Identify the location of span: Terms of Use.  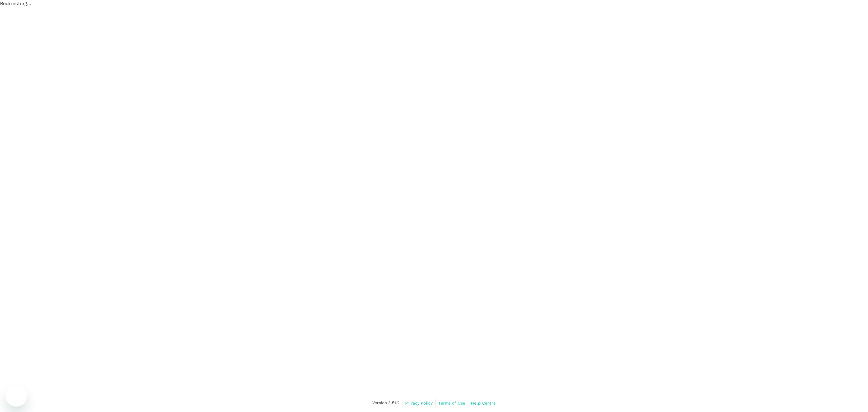
(452, 403).